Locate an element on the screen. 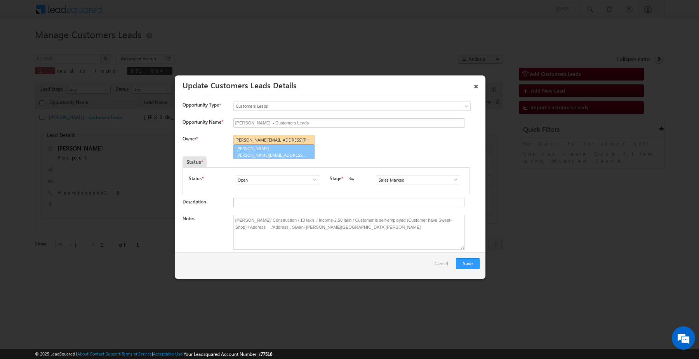  span: Opportunity Type is located at coordinates (201, 105).